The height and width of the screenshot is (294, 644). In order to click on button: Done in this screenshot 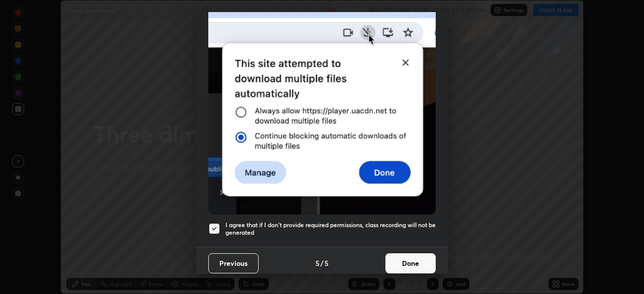, I will do `click(411, 264)`.